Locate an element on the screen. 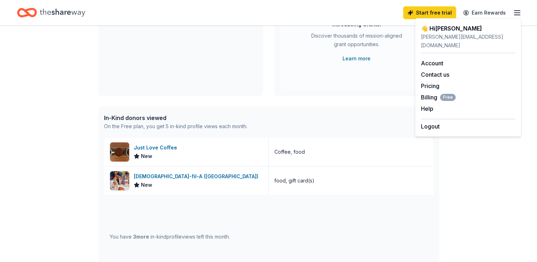 The image size is (537, 262). img: Image for Just Love Coffee is located at coordinates (120, 152).